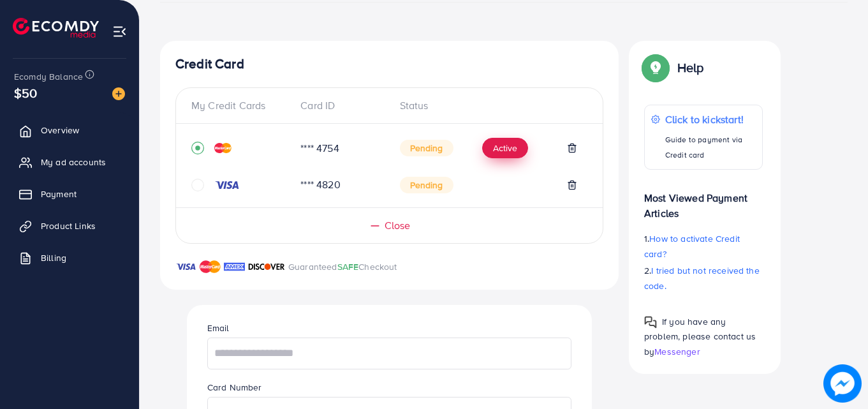 The image size is (868, 409). What do you see at coordinates (69, 162) in the screenshot?
I see `a: My ad accounts` at bounding box center [69, 162].